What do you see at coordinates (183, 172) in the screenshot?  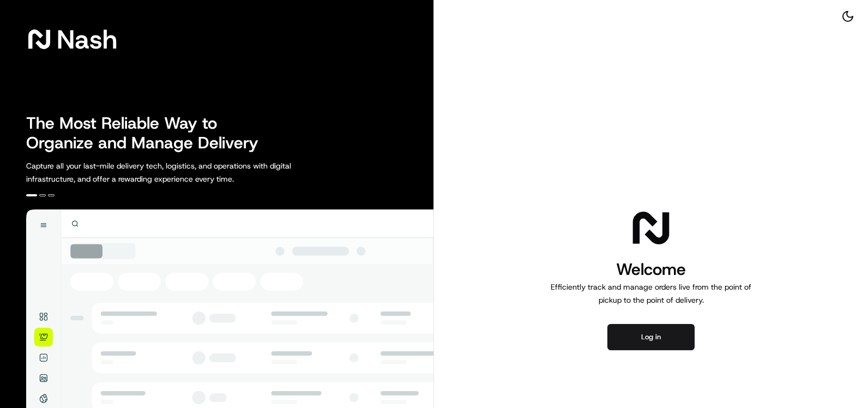 I see `p: Capture all your last-mile delivery tech, logistics, and operations with digital infrastructure, ...` at bounding box center [183, 172].